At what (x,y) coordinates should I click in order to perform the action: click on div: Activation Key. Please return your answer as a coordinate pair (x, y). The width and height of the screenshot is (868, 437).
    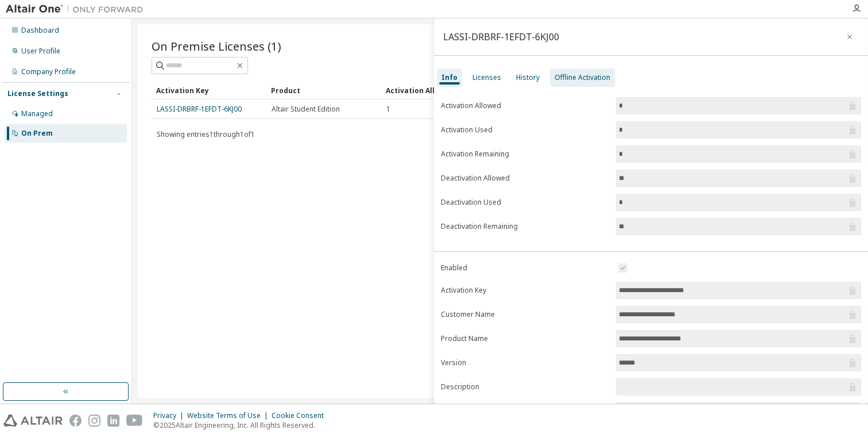
    Looking at the image, I should click on (209, 90).